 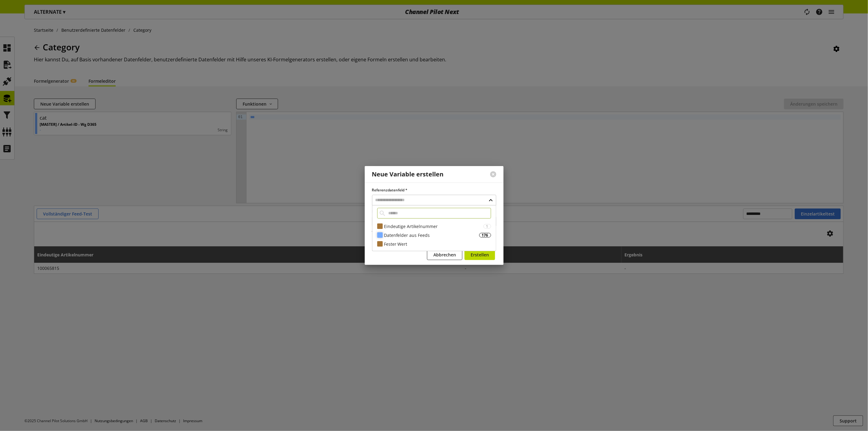 I want to click on label: Referenzdatenfeld *, so click(x=434, y=190).